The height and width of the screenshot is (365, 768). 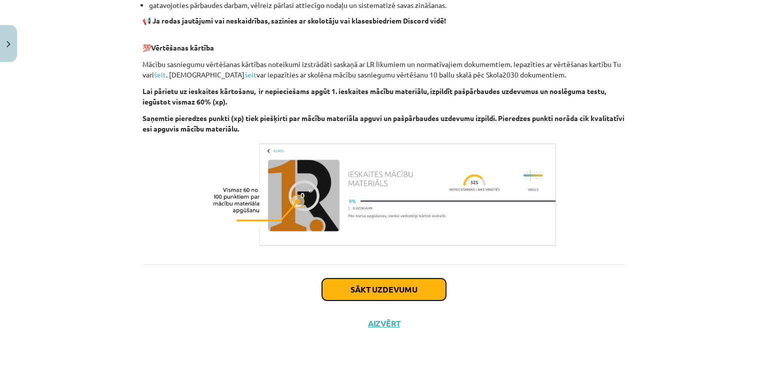 I want to click on strong: 📢 Ja rodas jautājumi vai neskaidrības, sazinies ar skolotāju vai klasesbiedriem Discord vidē!, so click(x=294, y=20).